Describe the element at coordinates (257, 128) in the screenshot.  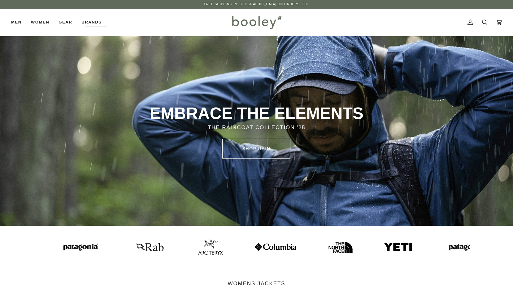
I see `p: THE RAINCOAT COLLECTION '25` at that location.